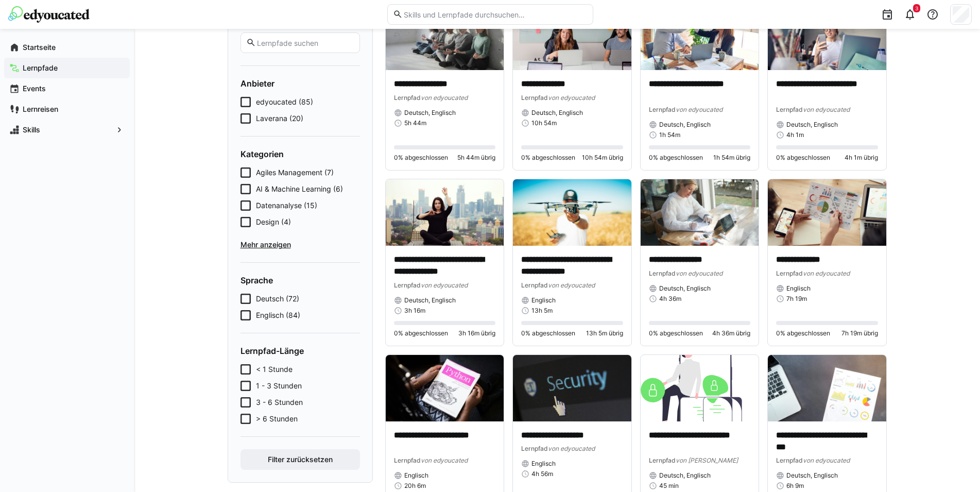 The height and width of the screenshot is (492, 980). Describe the element at coordinates (916, 9) in the screenshot. I see `span: 3` at that location.